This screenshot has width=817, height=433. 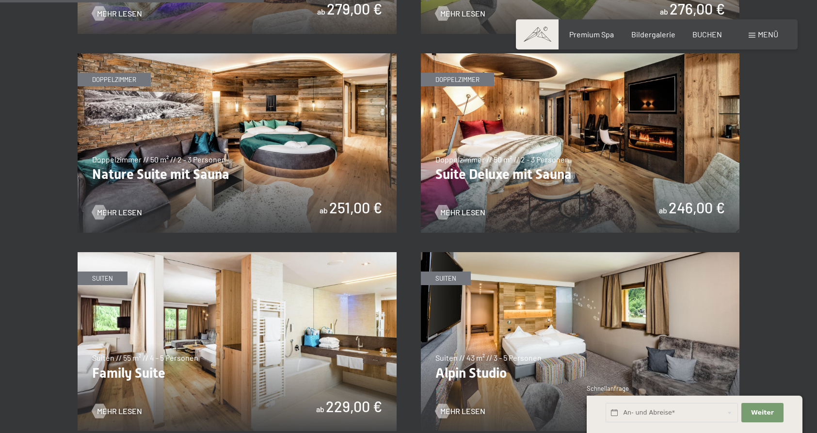 What do you see at coordinates (707, 34) in the screenshot?
I see `span: BUCHEN` at bounding box center [707, 34].